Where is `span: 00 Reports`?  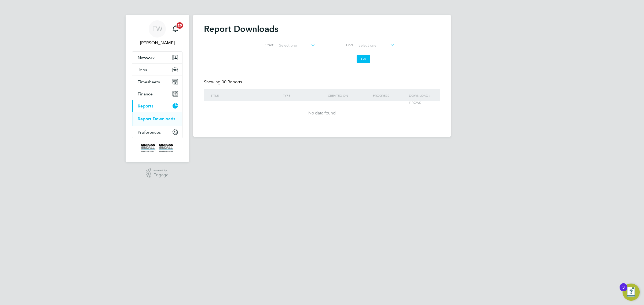
span: 00 Reports is located at coordinates (232, 82).